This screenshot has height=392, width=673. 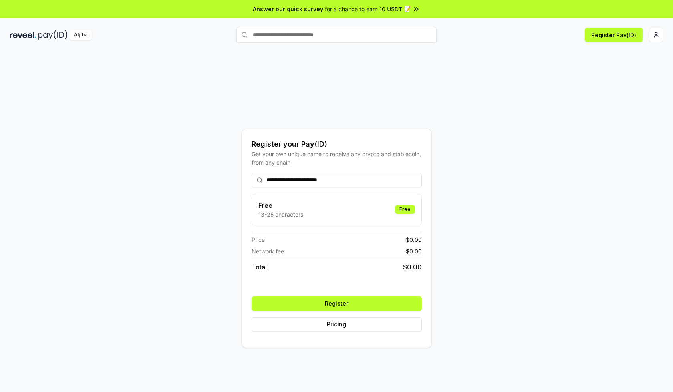 What do you see at coordinates (281, 214) in the screenshot?
I see `p: 13-25 characters` at bounding box center [281, 214].